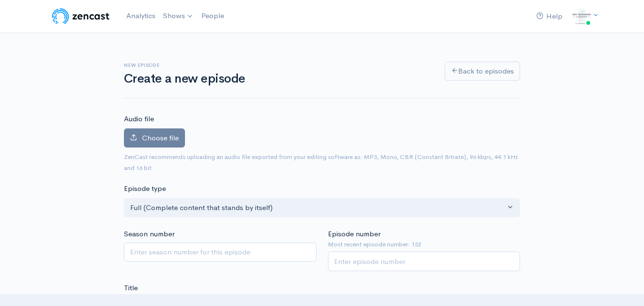 This screenshot has width=644, height=306. Describe the element at coordinates (220, 252) in the screenshot. I see `input: Enter season number for this episode` at that location.